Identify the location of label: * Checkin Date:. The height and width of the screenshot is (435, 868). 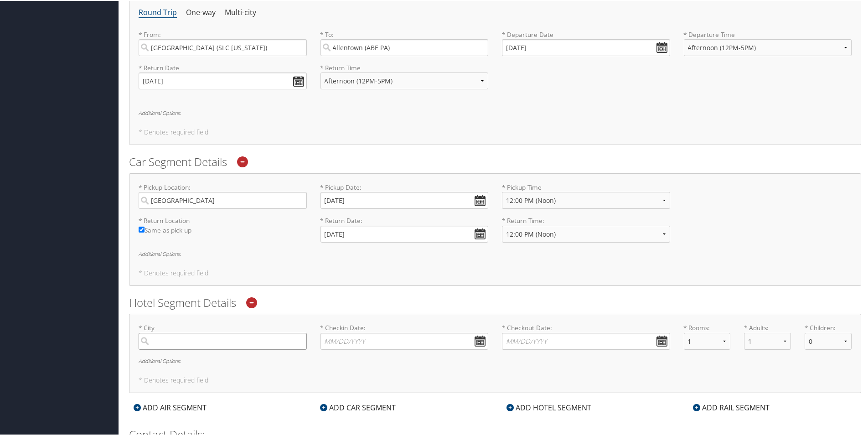
(404, 335).